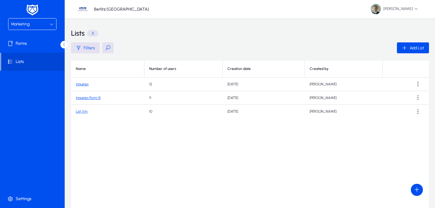  Describe the element at coordinates (83, 9) in the screenshot. I see `img: 37.jpg` at that location.